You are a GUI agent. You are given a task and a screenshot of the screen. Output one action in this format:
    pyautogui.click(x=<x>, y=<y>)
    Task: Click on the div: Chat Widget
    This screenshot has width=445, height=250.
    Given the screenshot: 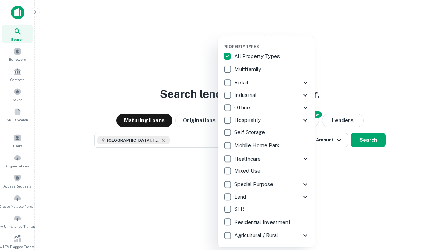 What is the action you would take?
    pyautogui.click(x=428, y=212)
    